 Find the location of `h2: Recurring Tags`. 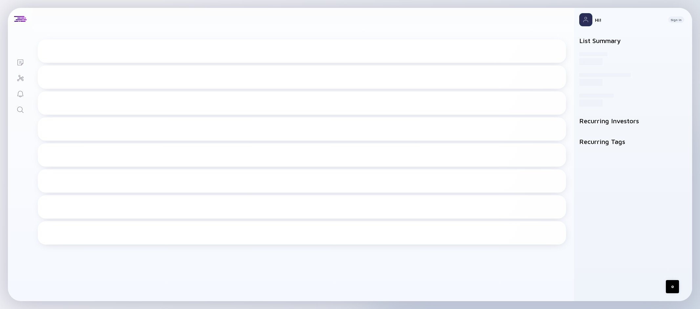

h2: Recurring Tags is located at coordinates (633, 141).